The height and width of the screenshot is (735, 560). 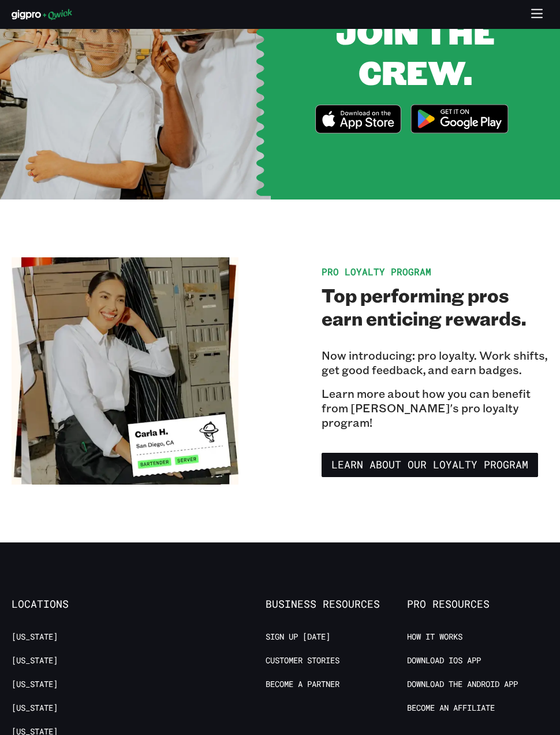 What do you see at coordinates (429, 465) in the screenshot?
I see `a: Learn about our Loyalty Program` at bounding box center [429, 465].